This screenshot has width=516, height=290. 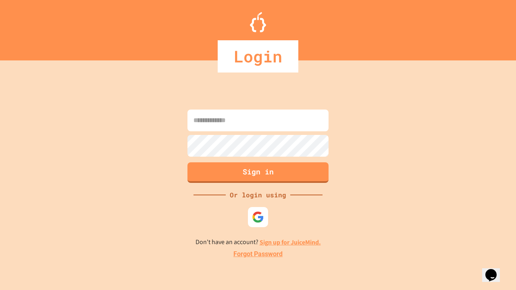 What do you see at coordinates (258, 255) in the screenshot?
I see `a: Forgot Password` at bounding box center [258, 255].